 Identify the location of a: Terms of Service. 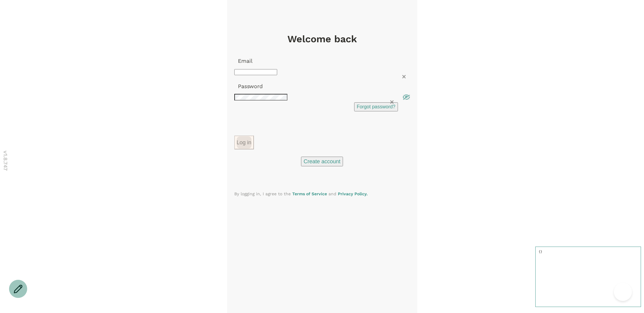
(310, 194).